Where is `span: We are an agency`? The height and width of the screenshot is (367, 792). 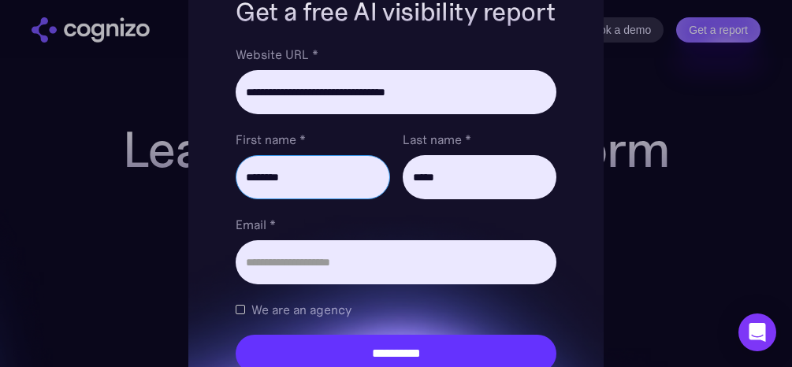 span: We are an agency is located at coordinates (301, 310).